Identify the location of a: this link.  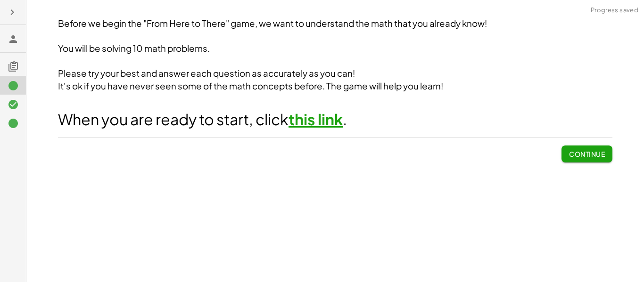
(315, 119).